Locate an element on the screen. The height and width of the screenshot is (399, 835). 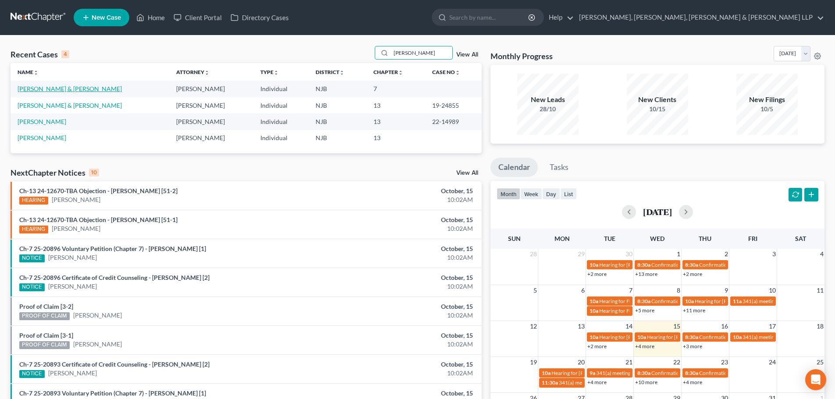
span: 12 is located at coordinates (534, 327).